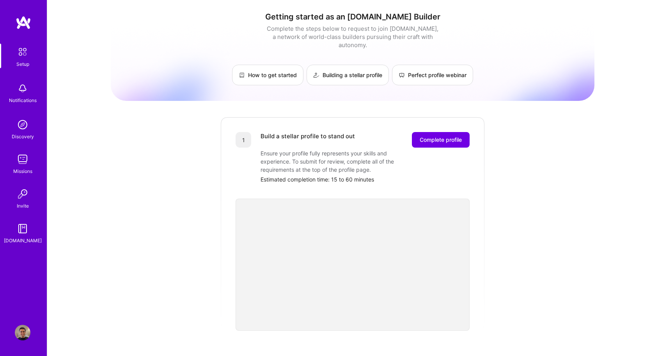 The width and height of the screenshot is (658, 356). I want to click on img: Perfect profile webinar, so click(402, 75).